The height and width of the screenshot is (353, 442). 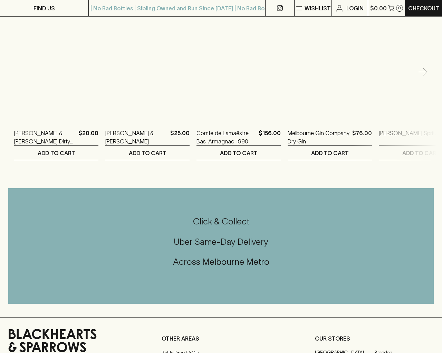 What do you see at coordinates (88, 137) in the screenshot?
I see `p: $20.00` at bounding box center [88, 137].